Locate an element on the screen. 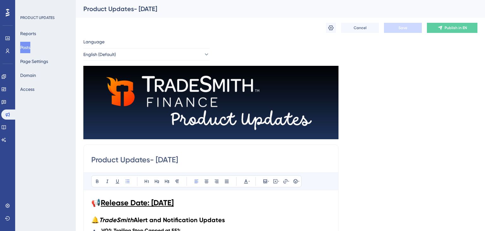 This screenshot has width=485, height=231. span: English (Default) is located at coordinates (100, 54).